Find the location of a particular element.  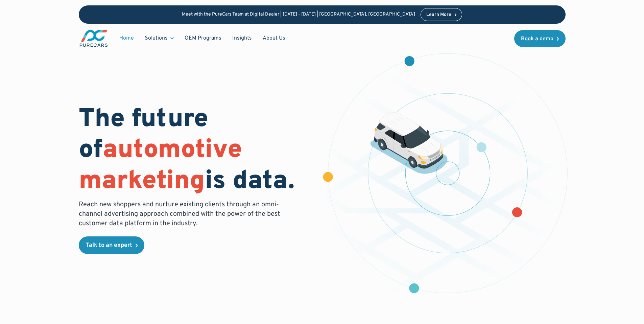

a: Book a demo is located at coordinates (540, 38).